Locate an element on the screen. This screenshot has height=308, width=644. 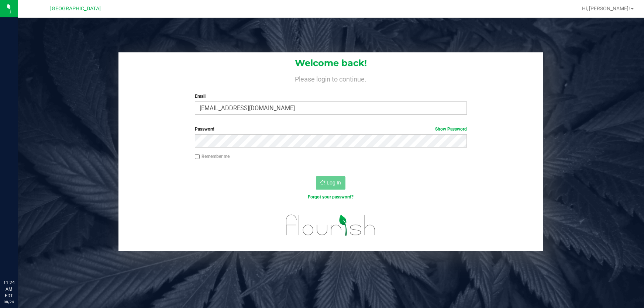
button: Log In is located at coordinates (331, 183).